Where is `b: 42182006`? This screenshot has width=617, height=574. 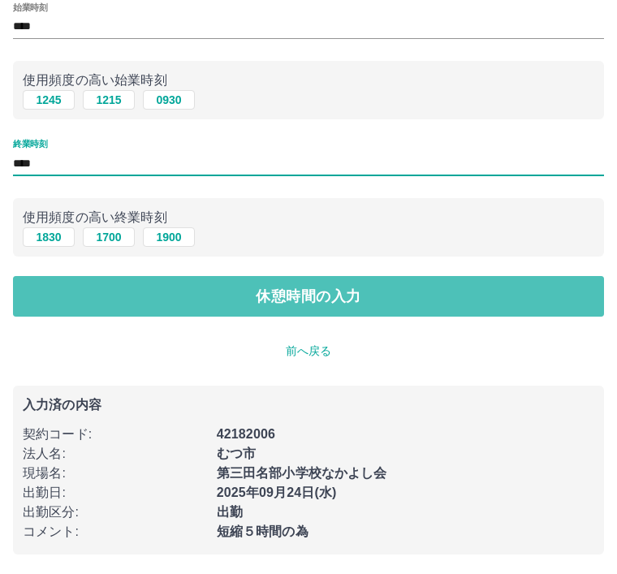 b: 42182006 is located at coordinates (246, 434).